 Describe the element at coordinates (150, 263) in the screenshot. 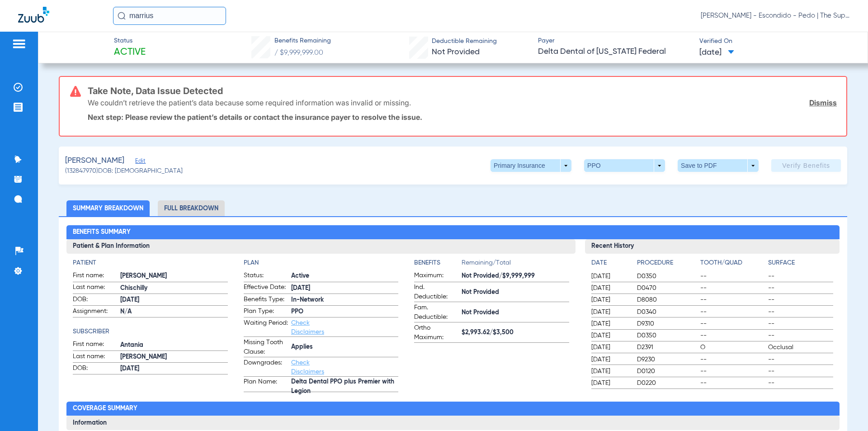

I see `app-breakdown-title: Patient` at that location.